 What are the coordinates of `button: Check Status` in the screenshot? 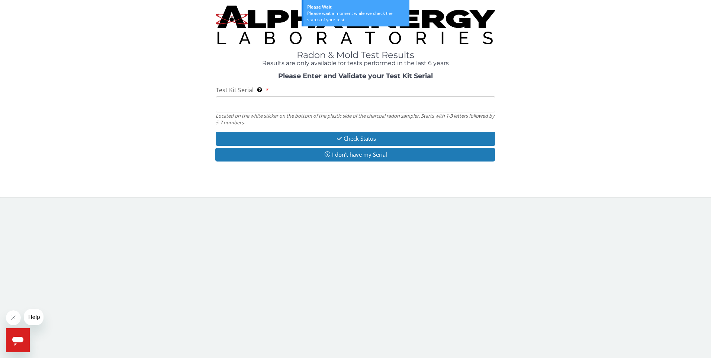 It's located at (355, 138).